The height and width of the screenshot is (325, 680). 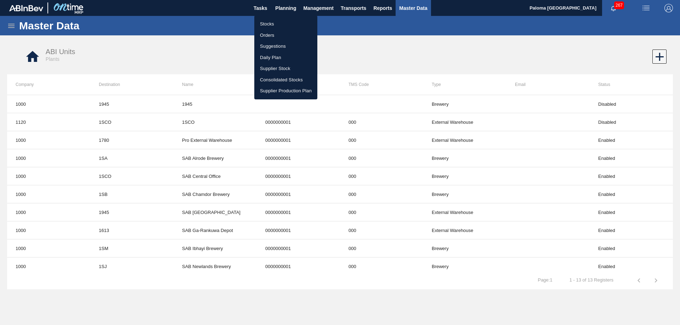 I want to click on li: Suggestions, so click(x=286, y=46).